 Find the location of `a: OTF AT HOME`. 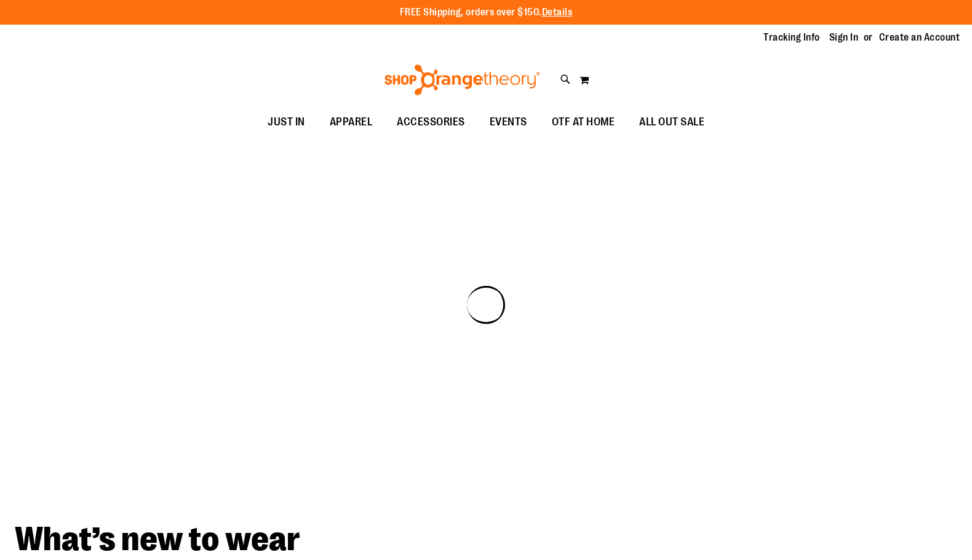

a: OTF AT HOME is located at coordinates (583, 122).